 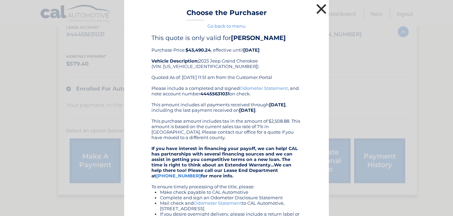 I want to click on h3: Choose the Purchaser, so click(x=227, y=14).